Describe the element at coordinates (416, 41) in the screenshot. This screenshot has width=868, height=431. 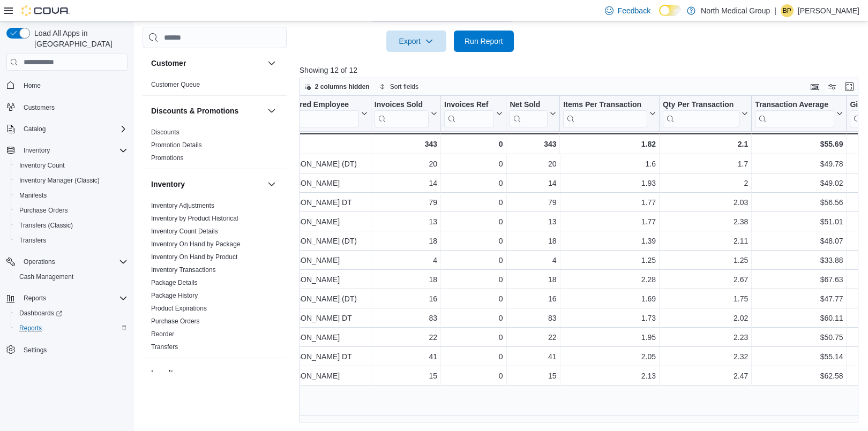
I see `span: Export` at that location.